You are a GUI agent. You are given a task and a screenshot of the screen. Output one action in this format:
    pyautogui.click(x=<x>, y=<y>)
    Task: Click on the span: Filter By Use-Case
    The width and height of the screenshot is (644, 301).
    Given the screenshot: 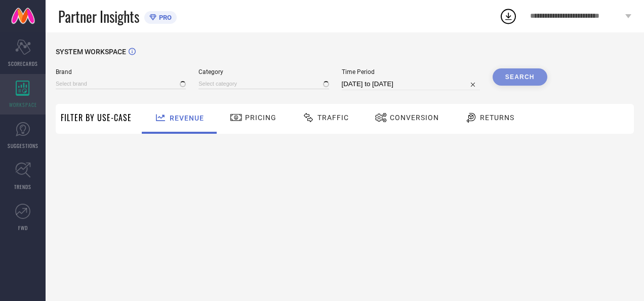 What is the action you would take?
    pyautogui.click(x=96, y=118)
    